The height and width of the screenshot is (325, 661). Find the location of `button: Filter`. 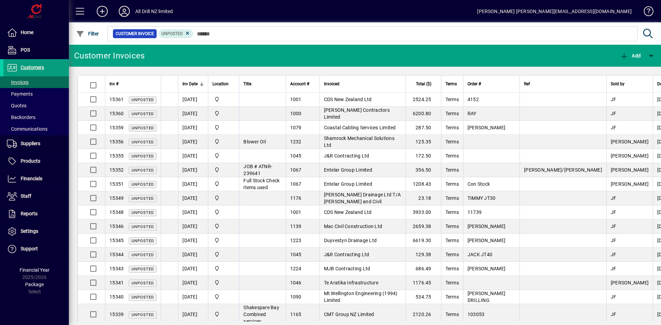

button: Filter is located at coordinates (87, 34).